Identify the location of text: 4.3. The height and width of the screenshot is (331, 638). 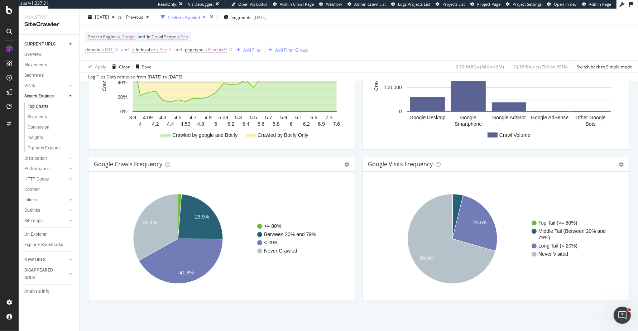
(163, 118).